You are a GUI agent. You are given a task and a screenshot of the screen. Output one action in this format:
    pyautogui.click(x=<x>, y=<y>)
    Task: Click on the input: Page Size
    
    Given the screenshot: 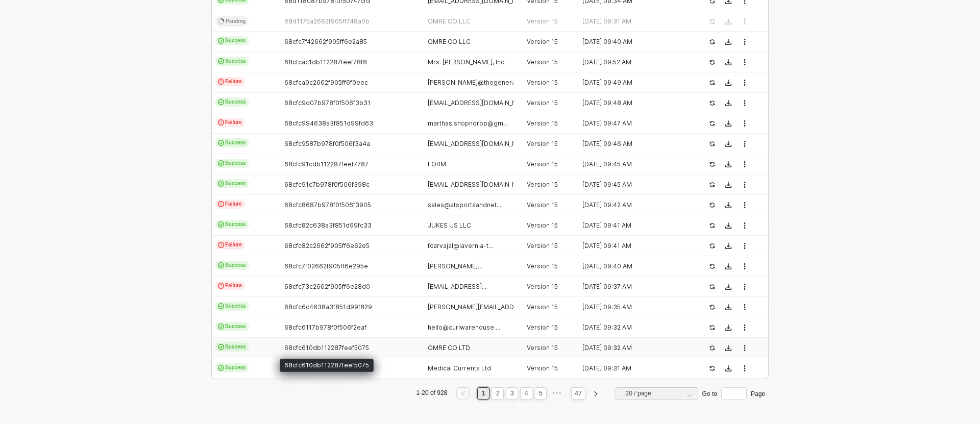 What is the action you would take?
    pyautogui.click(x=657, y=393)
    